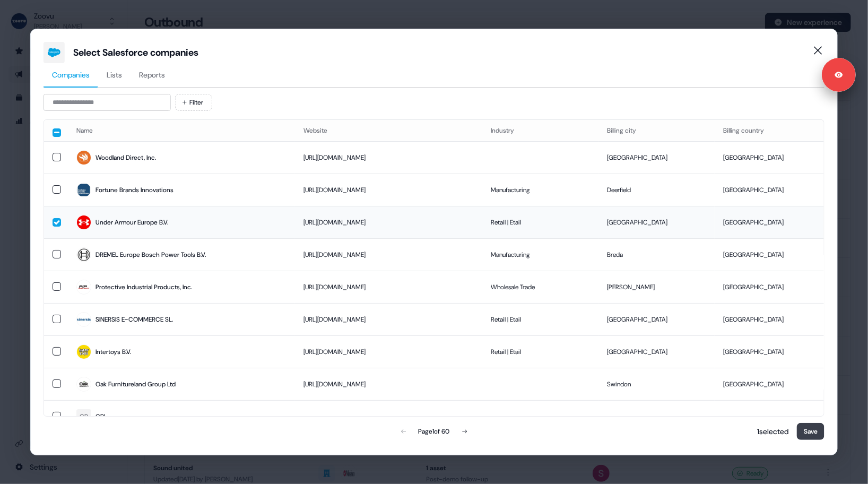 This screenshot has width=868, height=484. What do you see at coordinates (126, 158) in the screenshot?
I see `div: Woodland Direct, Inc.` at bounding box center [126, 158].